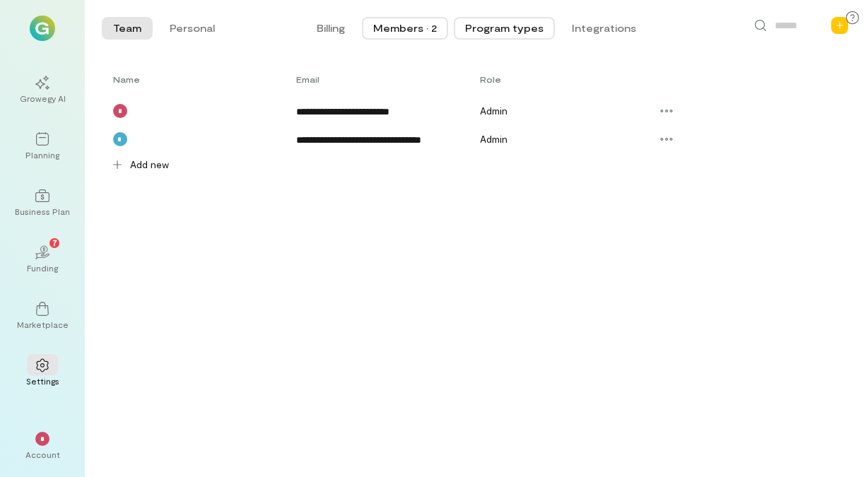 The height and width of the screenshot is (477, 868). Describe the element at coordinates (840, 26) in the screenshot. I see `div: Add new program` at that location.